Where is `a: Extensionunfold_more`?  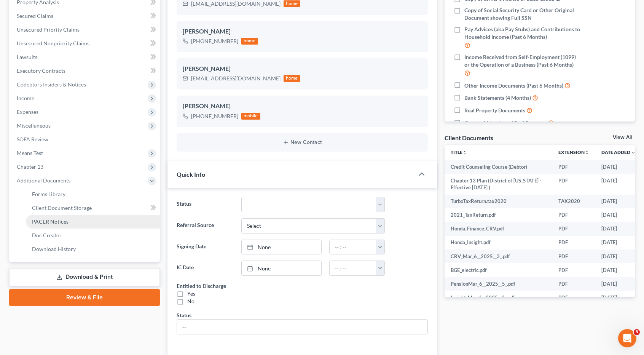
a: Extensionunfold_more is located at coordinates (574, 152).